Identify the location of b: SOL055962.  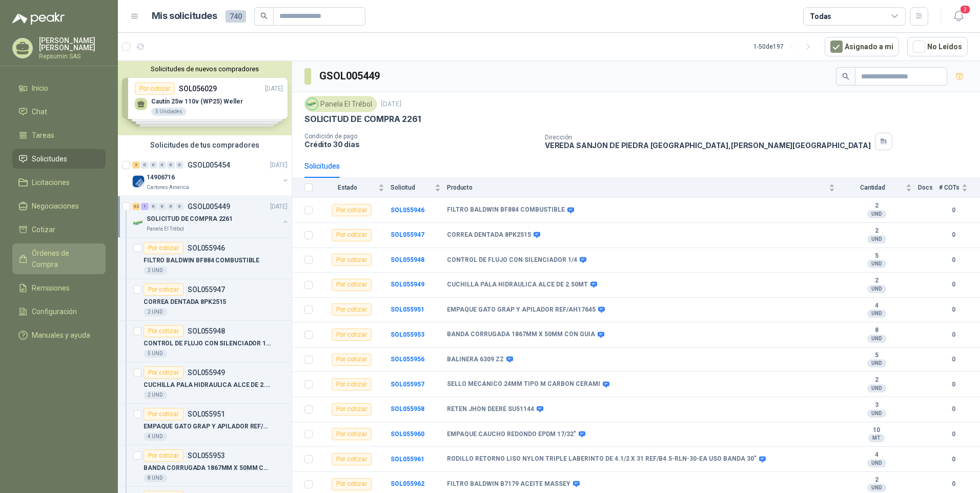
(407, 484).